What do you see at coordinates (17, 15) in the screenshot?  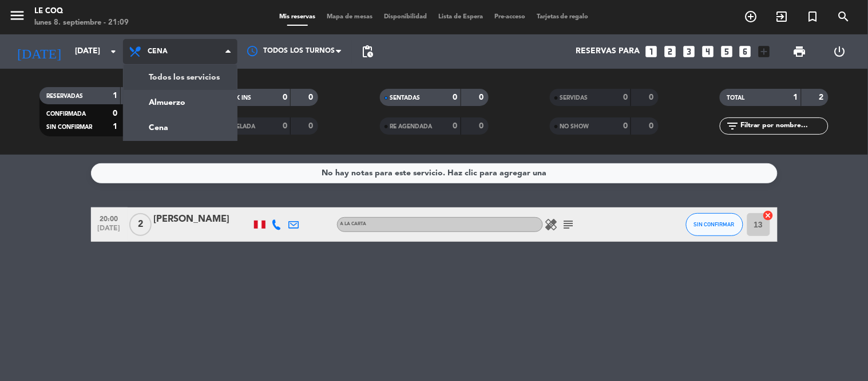 I see `i: menu` at bounding box center [17, 15].